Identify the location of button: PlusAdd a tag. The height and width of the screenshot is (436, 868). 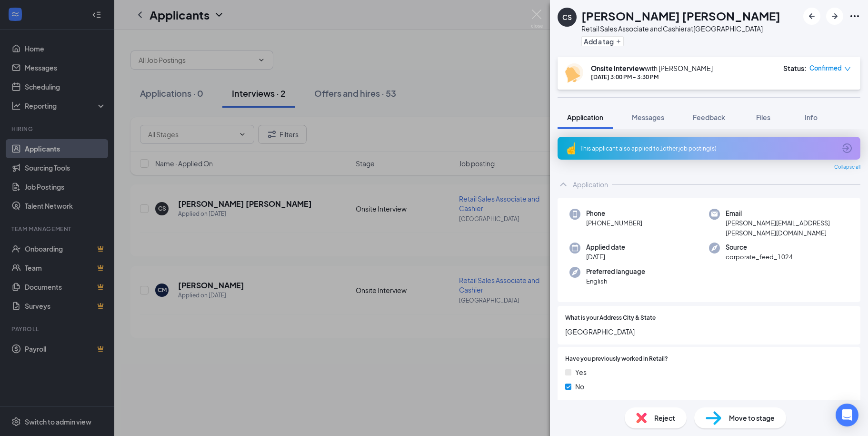
(602, 41).